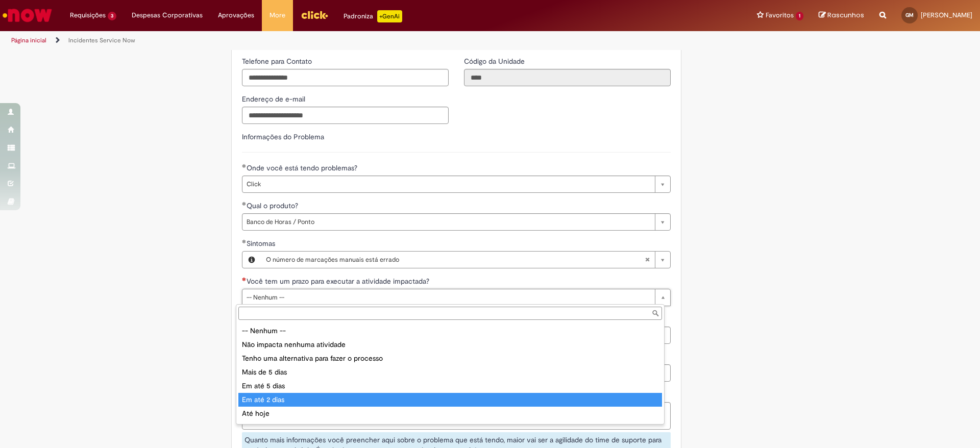 This screenshot has width=980, height=448. What do you see at coordinates (450, 427) in the screenshot?
I see `div: Já devia ter sido executada` at bounding box center [450, 427].